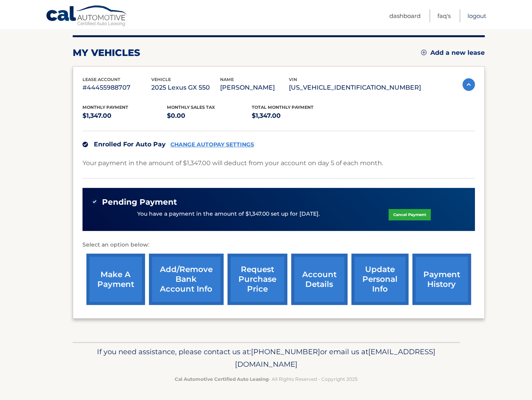 The height and width of the screenshot is (400, 532). What do you see at coordinates (293, 79) in the screenshot?
I see `span: vin` at bounding box center [293, 79].